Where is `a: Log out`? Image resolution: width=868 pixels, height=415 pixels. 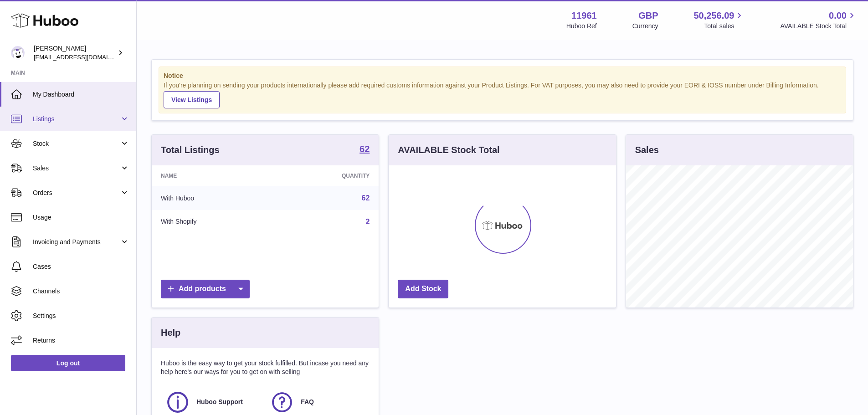
a: Log out is located at coordinates (68, 363).